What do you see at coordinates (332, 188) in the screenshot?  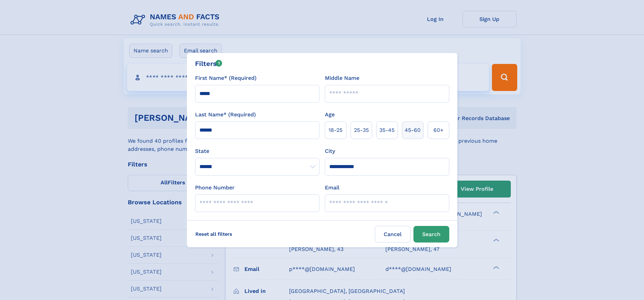 I see `label: Email` at bounding box center [332, 188].